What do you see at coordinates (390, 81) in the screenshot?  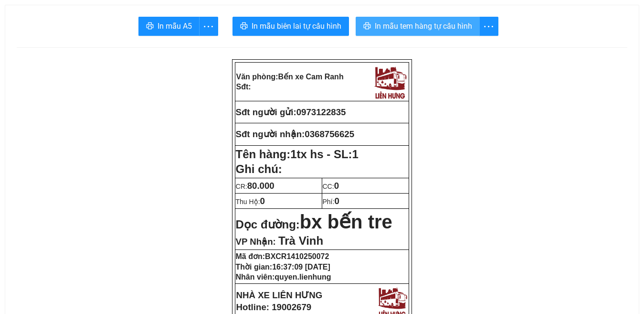 I see `img: logo` at bounding box center [390, 81].